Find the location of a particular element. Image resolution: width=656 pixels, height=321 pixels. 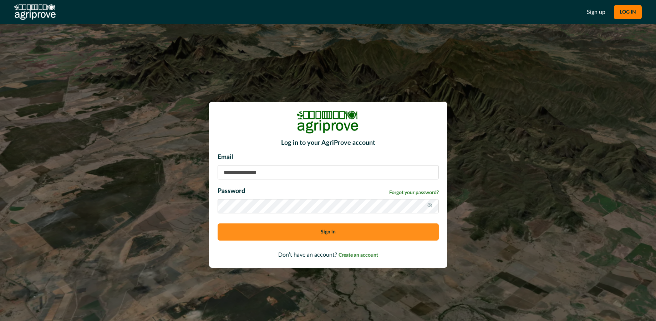

img: AgriProve logo is located at coordinates (35, 12).